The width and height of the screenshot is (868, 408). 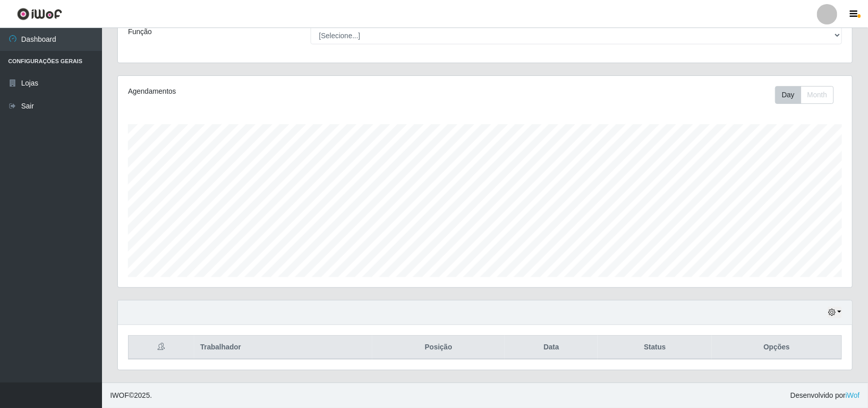 I want to click on th: Trabalhador, so click(x=283, y=348).